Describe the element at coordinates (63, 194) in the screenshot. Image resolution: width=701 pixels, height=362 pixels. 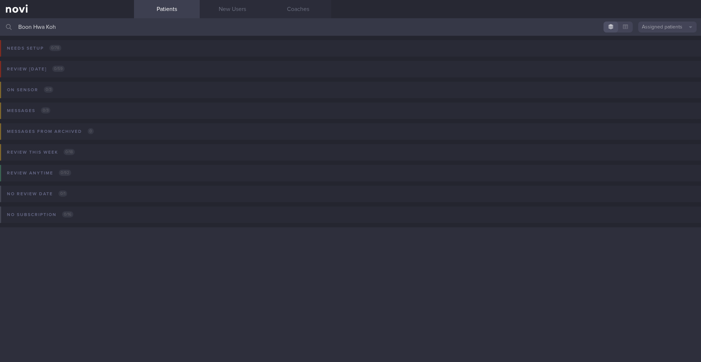
I see `span: 0 / 1` at that location.